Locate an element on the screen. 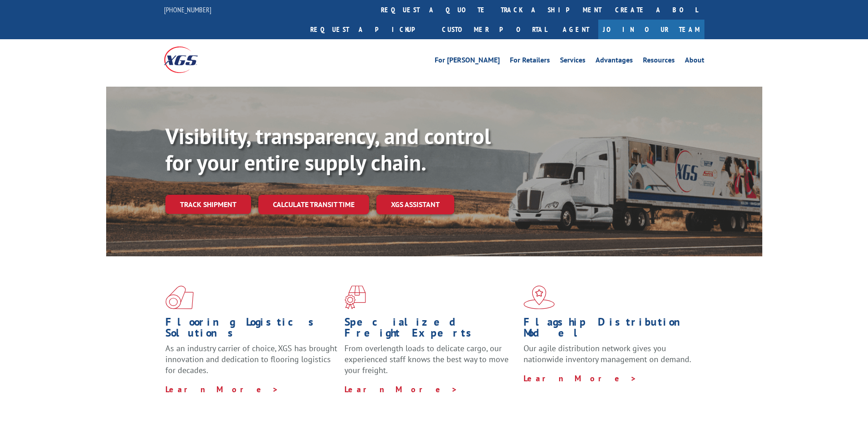 This screenshot has height=431, width=868. a: Request a pickup is located at coordinates (369, 30).